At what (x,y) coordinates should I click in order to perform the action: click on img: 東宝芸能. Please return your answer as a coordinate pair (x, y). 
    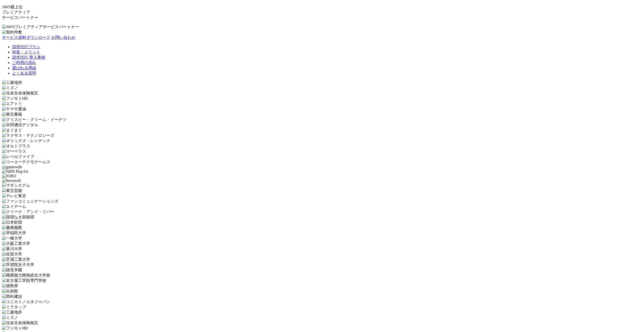
    Looking at the image, I should click on (12, 191).